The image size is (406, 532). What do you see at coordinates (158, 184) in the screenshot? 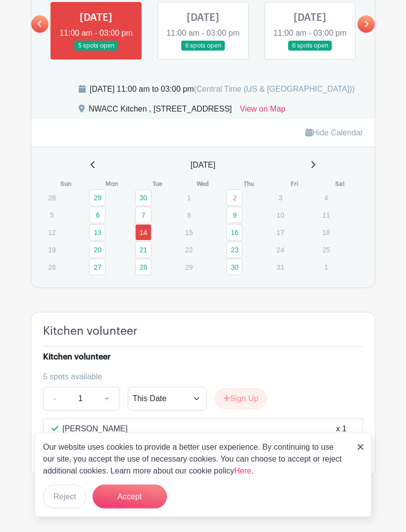
I see `th: Tue` at bounding box center [158, 184].